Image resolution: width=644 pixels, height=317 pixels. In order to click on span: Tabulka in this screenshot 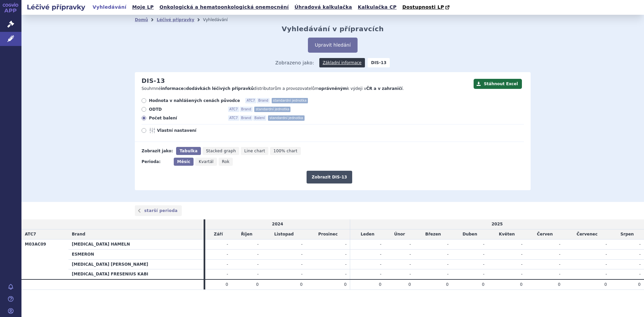, I will do `click(188, 151)`.